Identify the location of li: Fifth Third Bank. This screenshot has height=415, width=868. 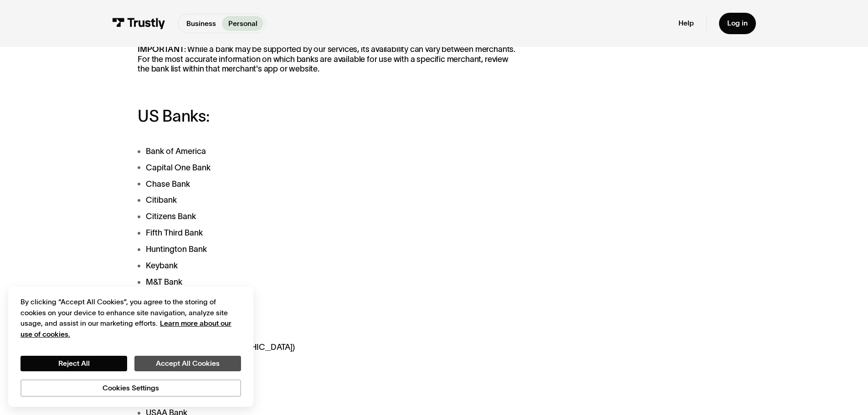
(328, 233).